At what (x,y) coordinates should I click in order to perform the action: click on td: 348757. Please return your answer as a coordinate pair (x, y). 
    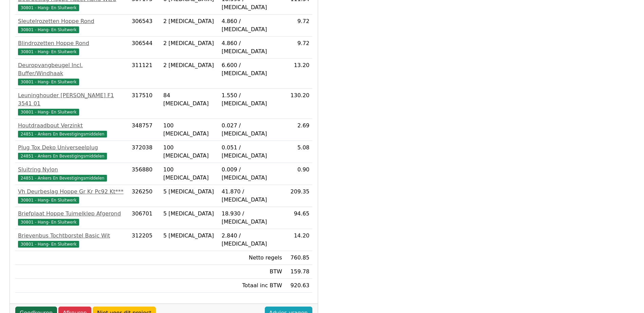
    Looking at the image, I should click on (145, 130).